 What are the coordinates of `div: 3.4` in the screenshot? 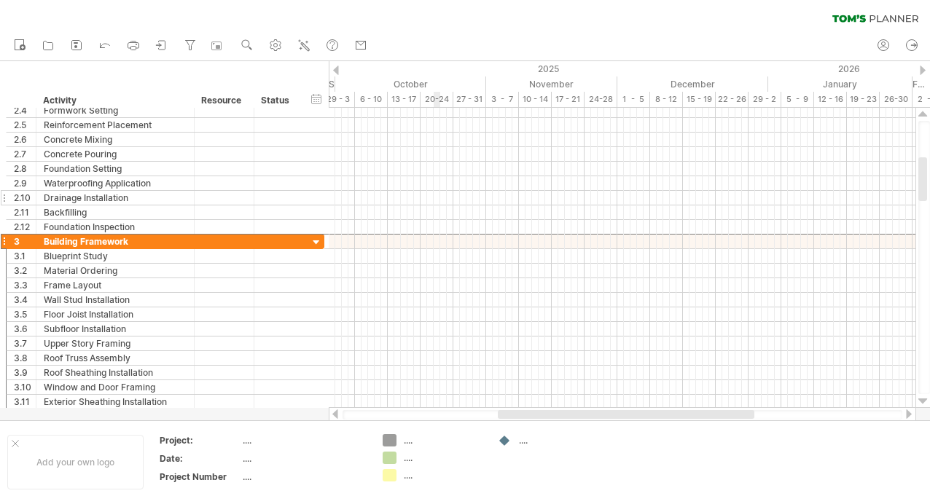 It's located at (25, 300).